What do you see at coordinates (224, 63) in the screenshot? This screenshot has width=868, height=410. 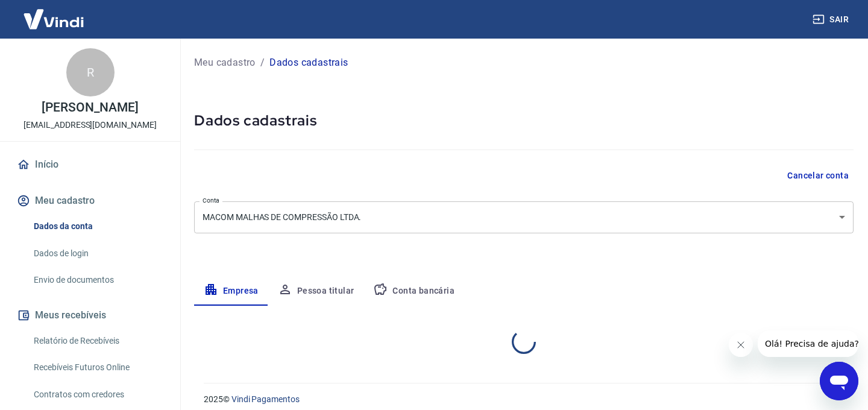 I see `p: Meu cadastro` at bounding box center [224, 63].